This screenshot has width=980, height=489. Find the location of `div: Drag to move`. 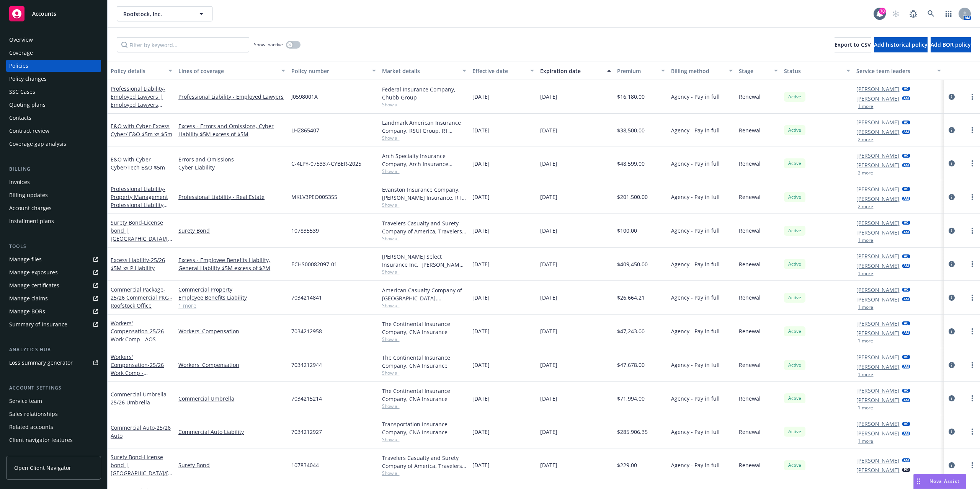

div: Drag to move is located at coordinates (918, 482).